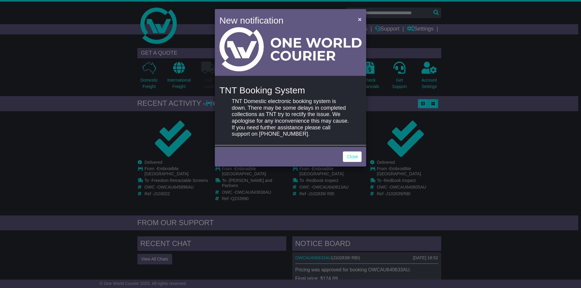 This screenshot has height=288, width=581. What do you see at coordinates (284, 20) in the screenshot?
I see `h4: New notification` at bounding box center [284, 20].